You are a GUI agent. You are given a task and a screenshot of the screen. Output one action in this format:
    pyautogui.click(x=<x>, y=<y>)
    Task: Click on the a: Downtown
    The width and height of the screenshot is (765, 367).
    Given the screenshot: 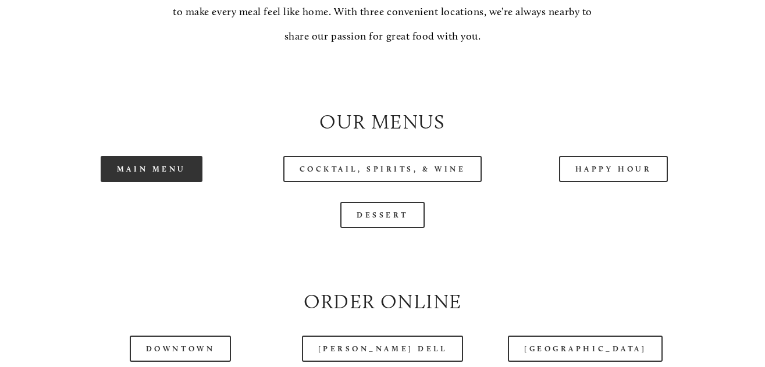 What is the action you would take?
    pyautogui.click(x=180, y=348)
    